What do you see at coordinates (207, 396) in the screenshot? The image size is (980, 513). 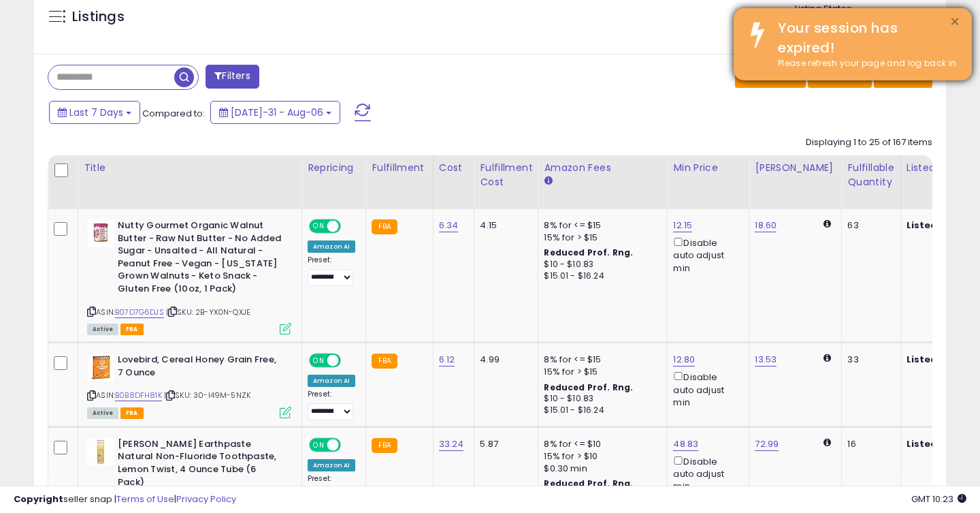 I see `span: | SKU: 30-I49M-5NZK` at bounding box center [207, 396].